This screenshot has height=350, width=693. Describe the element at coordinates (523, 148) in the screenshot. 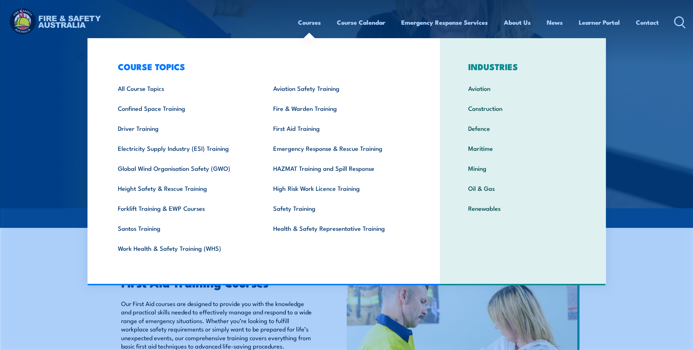

I see `a: Maritime` at that location.